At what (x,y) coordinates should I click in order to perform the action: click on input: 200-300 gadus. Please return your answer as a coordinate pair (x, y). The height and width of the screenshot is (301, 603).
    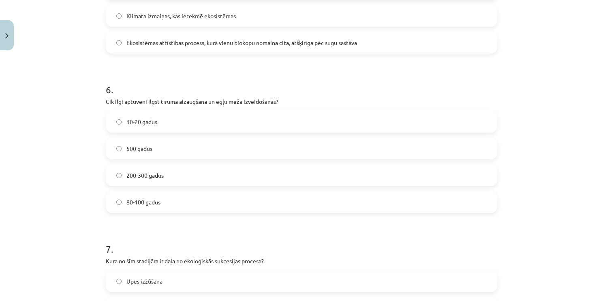
    Looking at the image, I should click on (119, 175).